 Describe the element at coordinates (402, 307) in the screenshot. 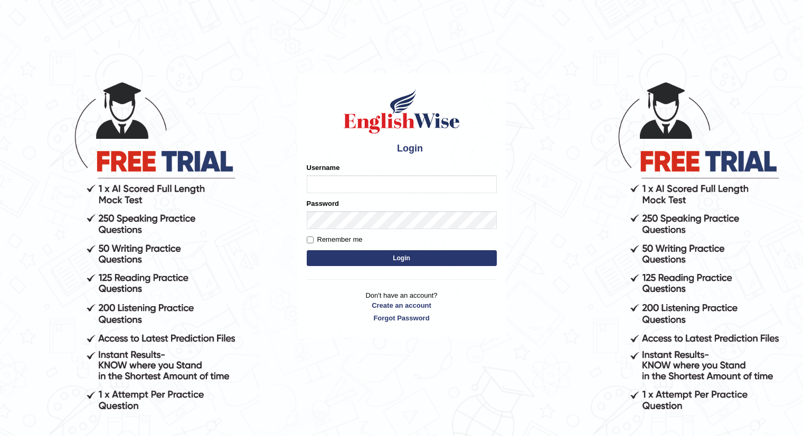

I see `p: Don't have an account?` at that location.